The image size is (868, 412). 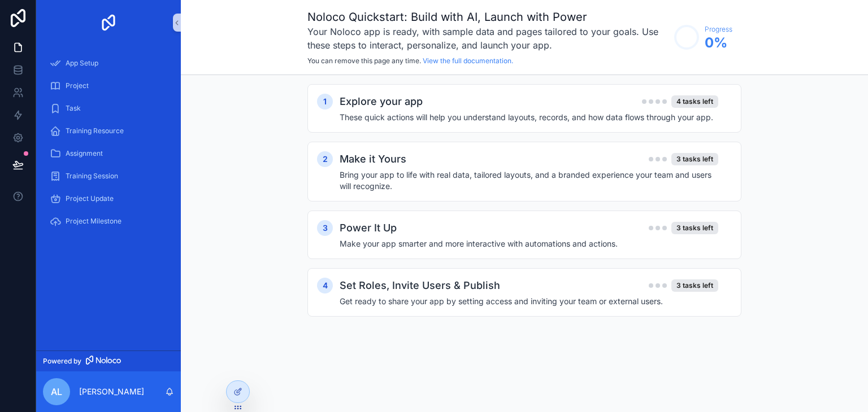 What do you see at coordinates (109, 221) in the screenshot?
I see `a: Project Milestone` at bounding box center [109, 221].